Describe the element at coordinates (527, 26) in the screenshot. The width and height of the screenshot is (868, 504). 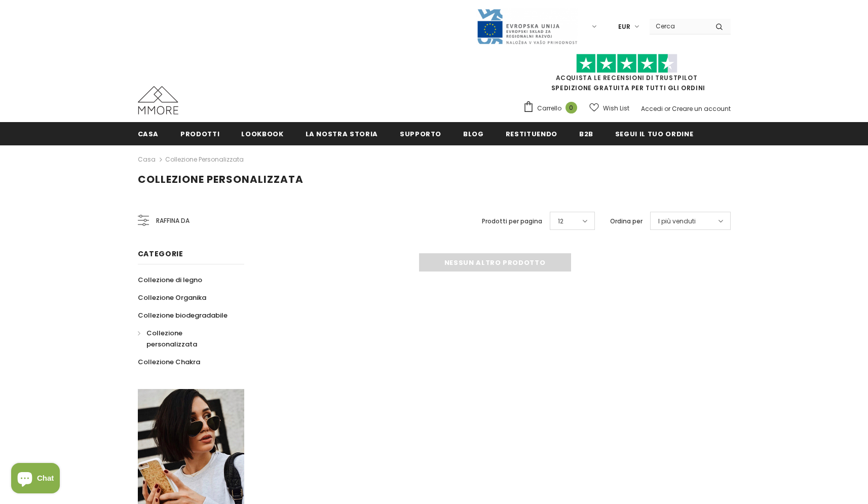
I see `img: Javni Razpis` at that location.